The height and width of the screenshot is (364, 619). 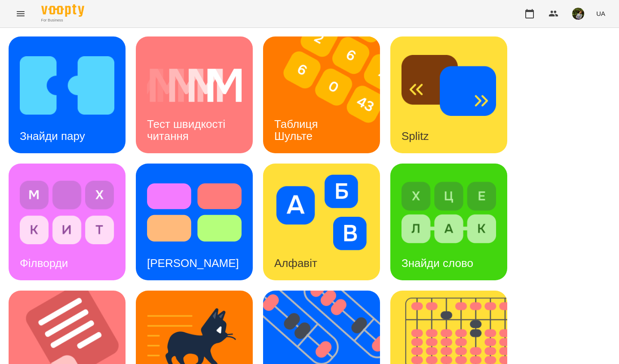 What do you see at coordinates (296, 263) in the screenshot?
I see `h3: Алфавіт` at bounding box center [296, 263].